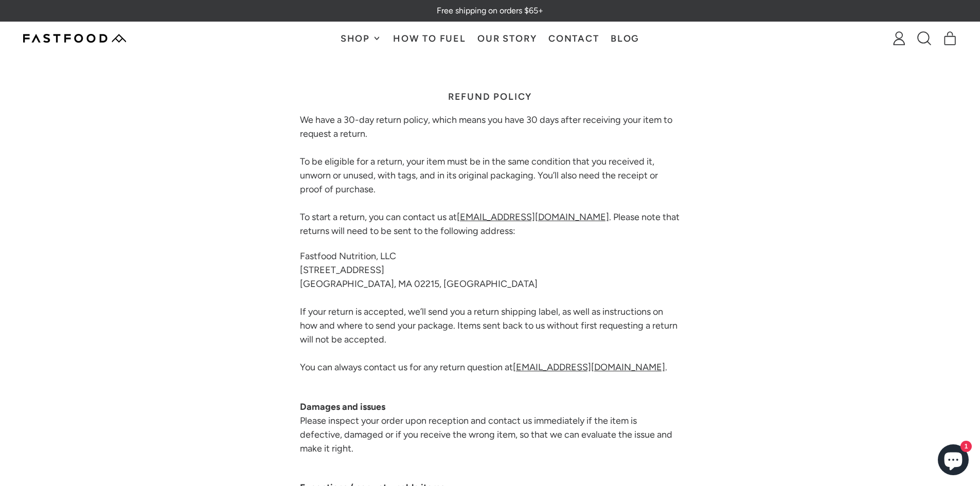 This screenshot has height=486, width=980. I want to click on p: We have a 30-day return policy, which means you have 30 days after receiving your item to request..., so click(490, 175).